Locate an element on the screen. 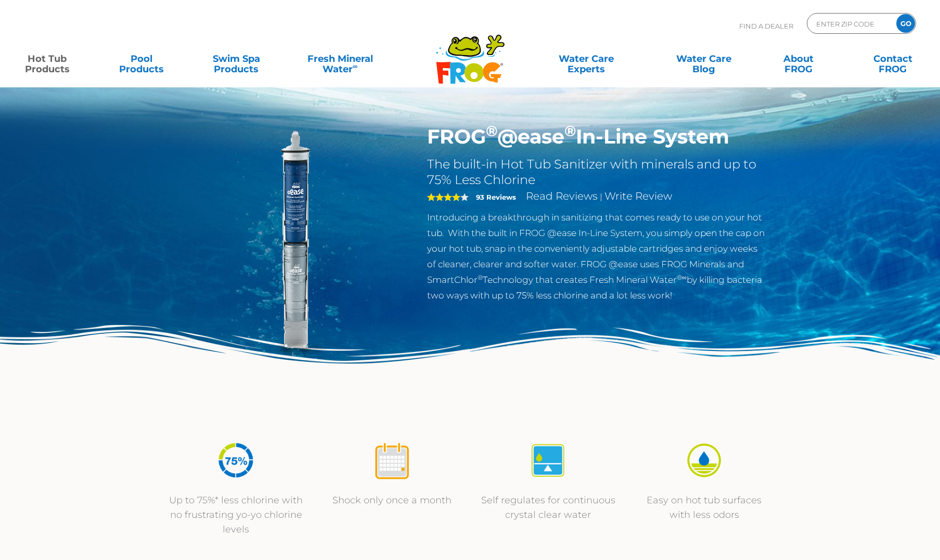 This screenshot has height=560, width=940. strong: 93 Reviews is located at coordinates (495, 197).